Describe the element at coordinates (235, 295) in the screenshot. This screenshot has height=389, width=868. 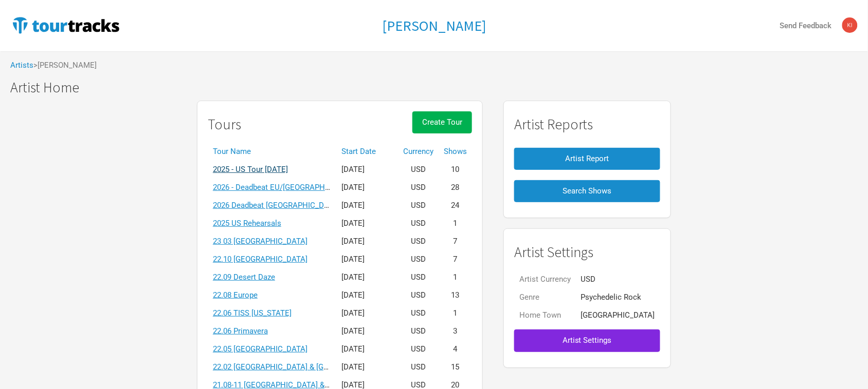
I see `a: 22.08 Europe` at that location.